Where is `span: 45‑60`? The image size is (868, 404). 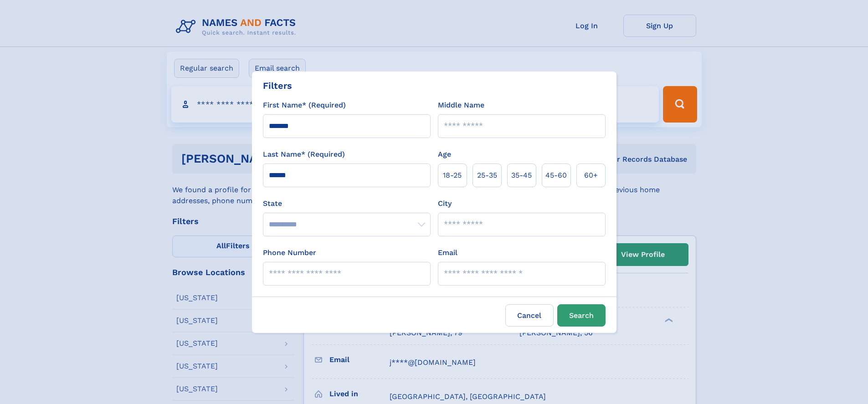
span: 45‑60 is located at coordinates (556, 175).